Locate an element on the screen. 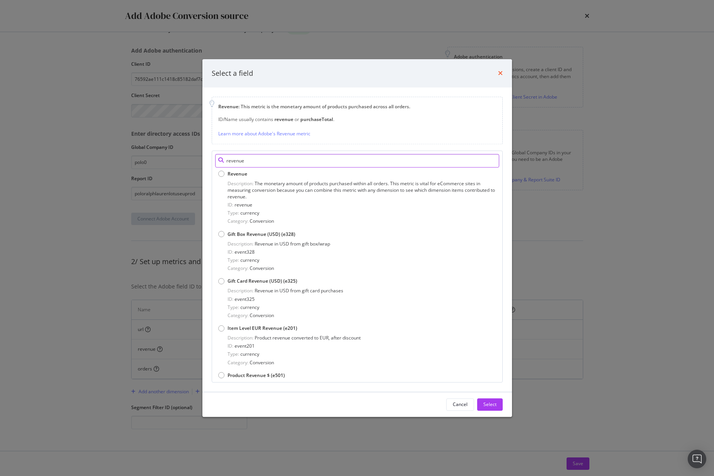 The image size is (714, 476). button: Cancel is located at coordinates (460, 405).